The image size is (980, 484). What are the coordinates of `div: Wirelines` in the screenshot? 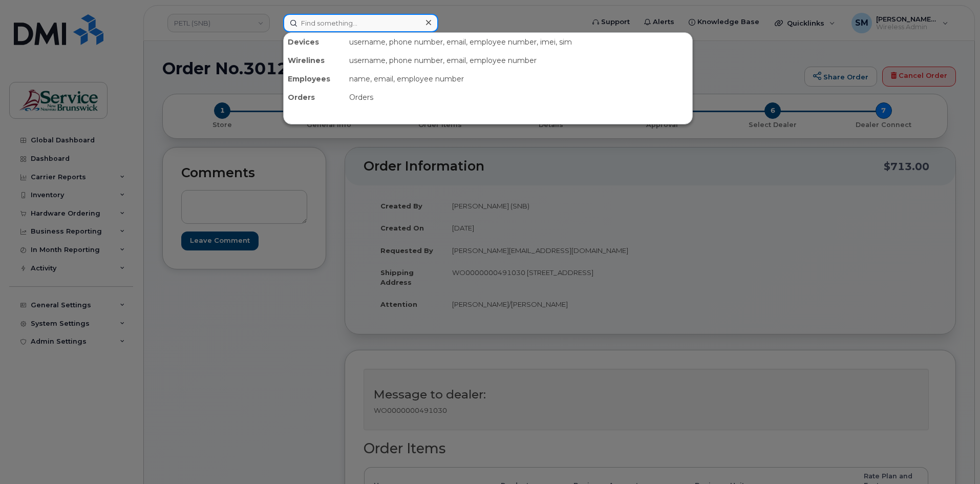 It's located at (314, 61).